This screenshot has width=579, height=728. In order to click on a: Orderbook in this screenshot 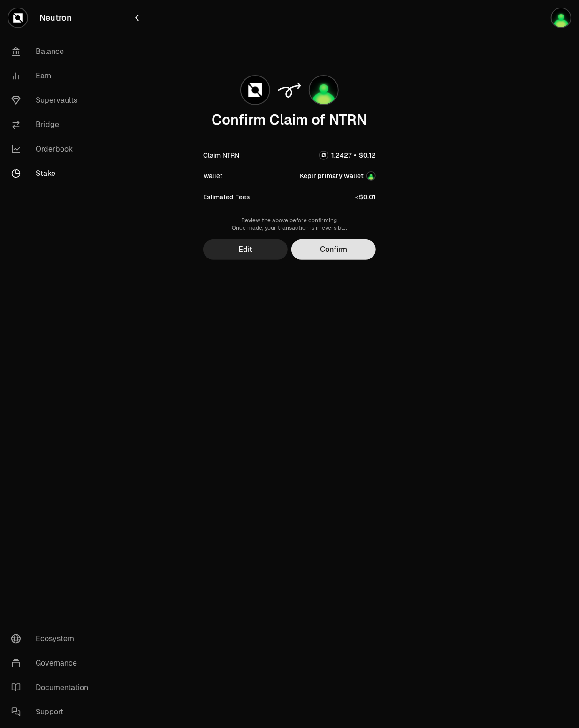, I will do `click(53, 149)`.